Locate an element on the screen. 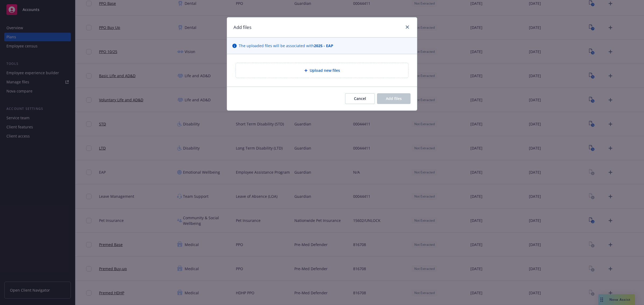  span: Add files is located at coordinates (394, 98).